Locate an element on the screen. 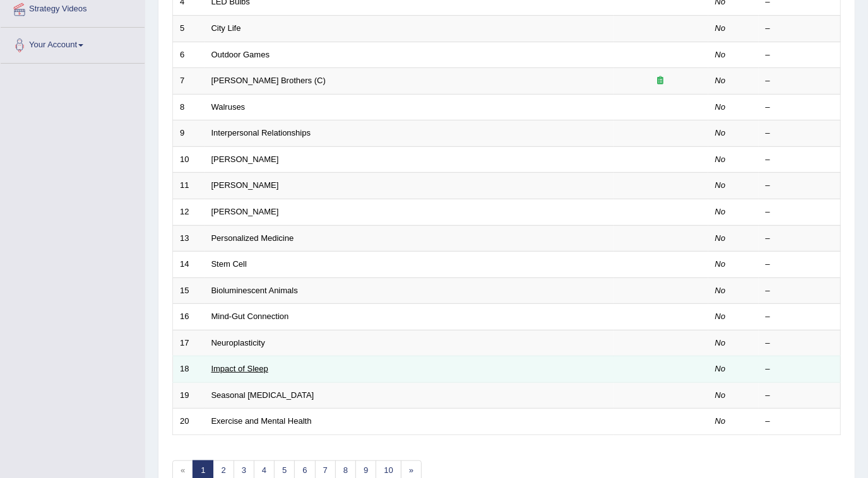 The height and width of the screenshot is (478, 868). a: Your Account is located at coordinates (73, 43).